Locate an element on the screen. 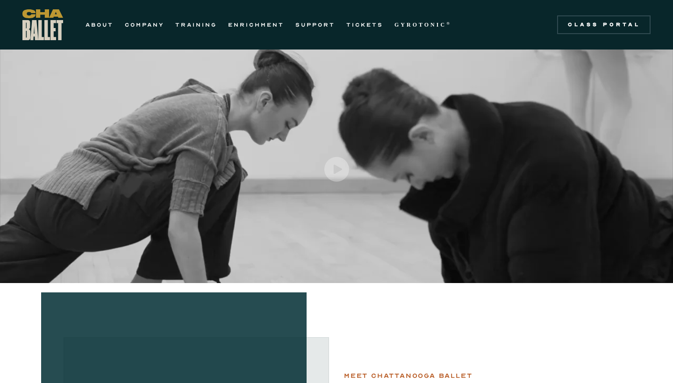 Image resolution: width=673 pixels, height=383 pixels. a: home is located at coordinates (43, 25).